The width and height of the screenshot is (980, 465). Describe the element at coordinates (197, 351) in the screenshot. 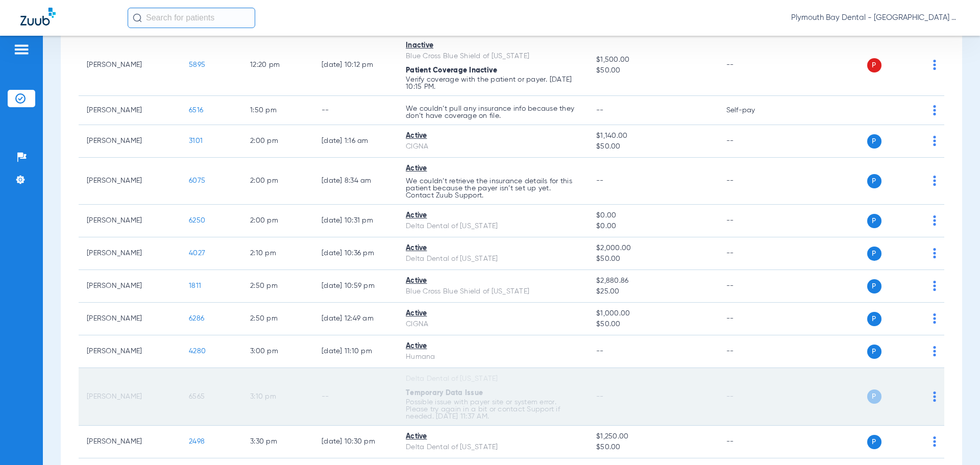

I see `span: 4280` at that location.